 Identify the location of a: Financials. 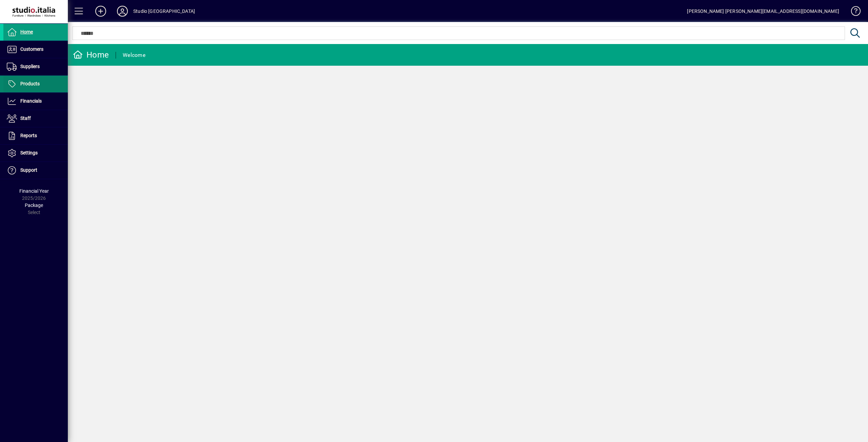
(35, 101).